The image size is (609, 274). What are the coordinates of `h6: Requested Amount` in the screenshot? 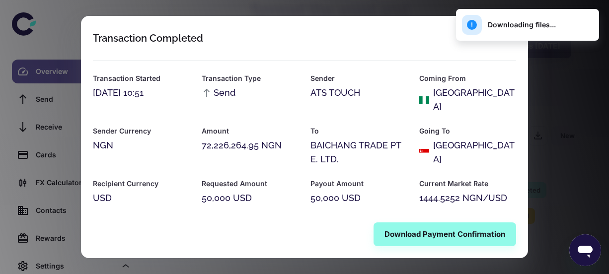 It's located at (250, 184).